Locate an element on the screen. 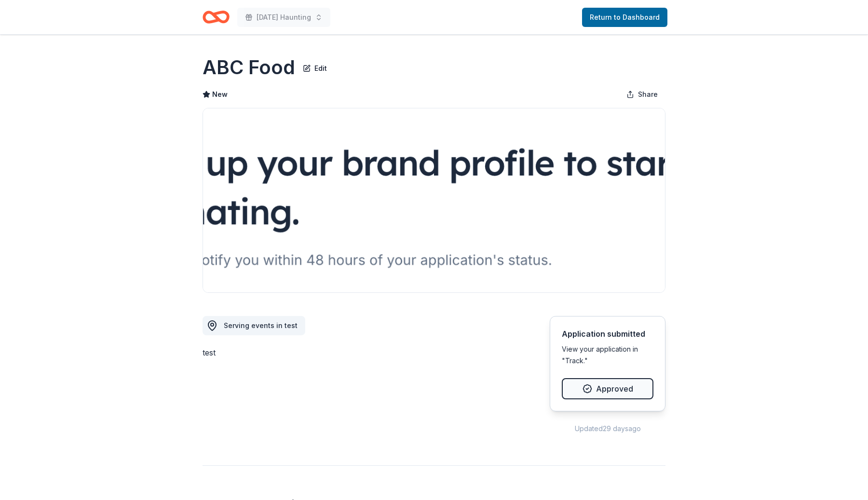  span: Share is located at coordinates (648, 94).